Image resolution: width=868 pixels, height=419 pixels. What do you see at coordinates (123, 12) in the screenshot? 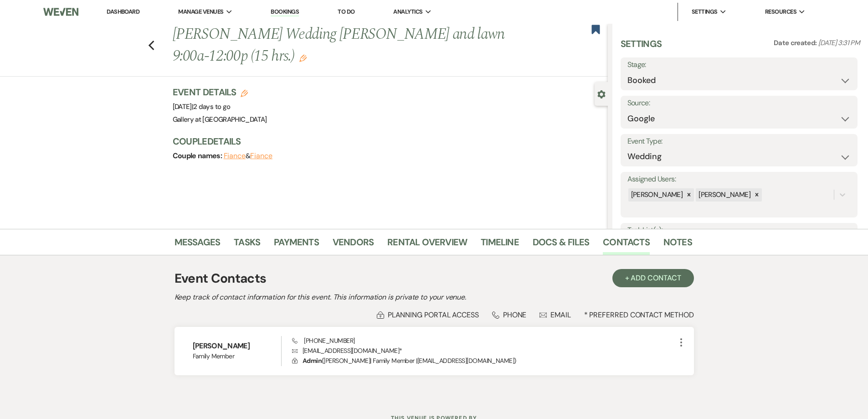
I see `a: Dashboard` at bounding box center [123, 12].